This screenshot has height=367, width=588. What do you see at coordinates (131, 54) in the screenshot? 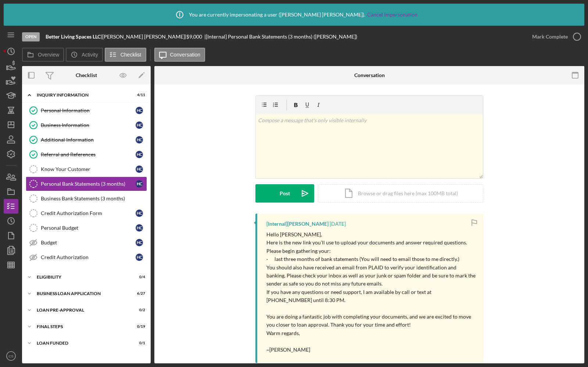
I see `label: Checklist` at bounding box center [131, 54].